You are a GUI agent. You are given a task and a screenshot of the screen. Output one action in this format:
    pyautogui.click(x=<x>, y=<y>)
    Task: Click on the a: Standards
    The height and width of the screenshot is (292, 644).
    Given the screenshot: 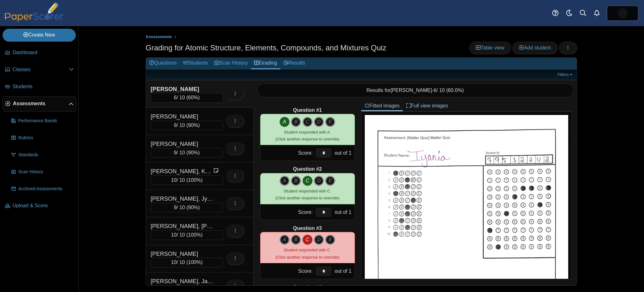 What is the action you would take?
    pyautogui.click(x=43, y=155)
    